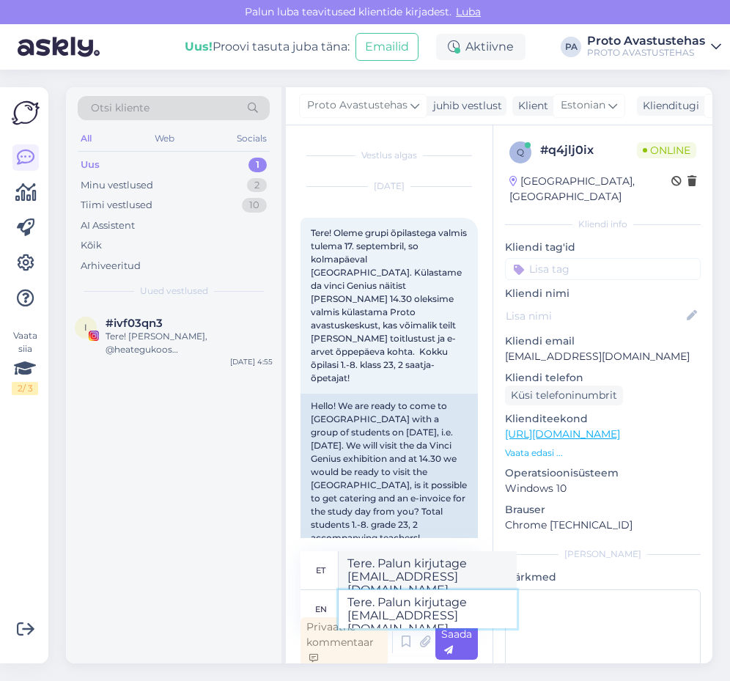  Describe the element at coordinates (164, 139) in the screenshot. I see `div: Web` at that location.